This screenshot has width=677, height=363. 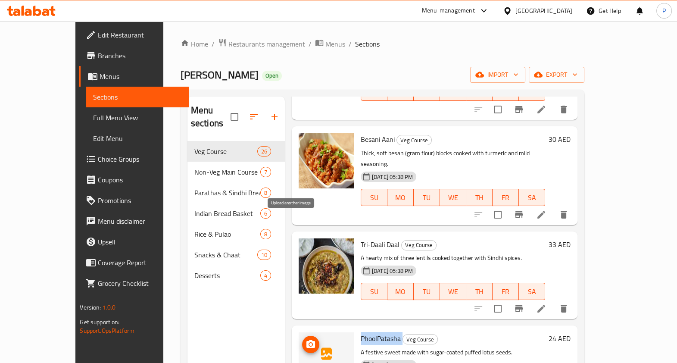 I want to click on span: 7, so click(x=266, y=172).